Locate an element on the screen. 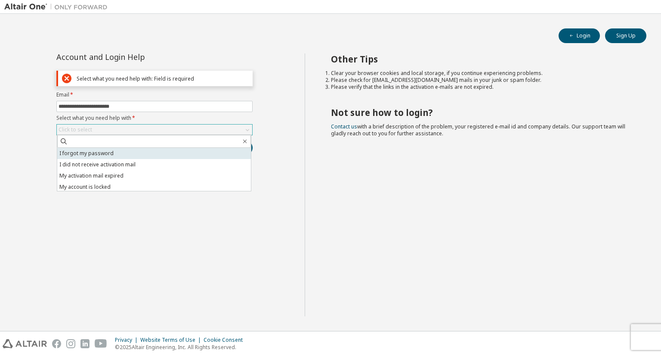 The height and width of the screenshot is (356, 661). h2: Other Tips is located at coordinates (481, 59).